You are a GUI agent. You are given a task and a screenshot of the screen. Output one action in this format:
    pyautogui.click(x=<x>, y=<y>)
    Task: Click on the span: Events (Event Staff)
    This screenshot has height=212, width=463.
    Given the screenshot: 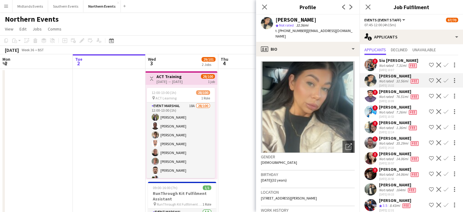 What is the action you would take?
    pyautogui.click(x=383, y=20)
    